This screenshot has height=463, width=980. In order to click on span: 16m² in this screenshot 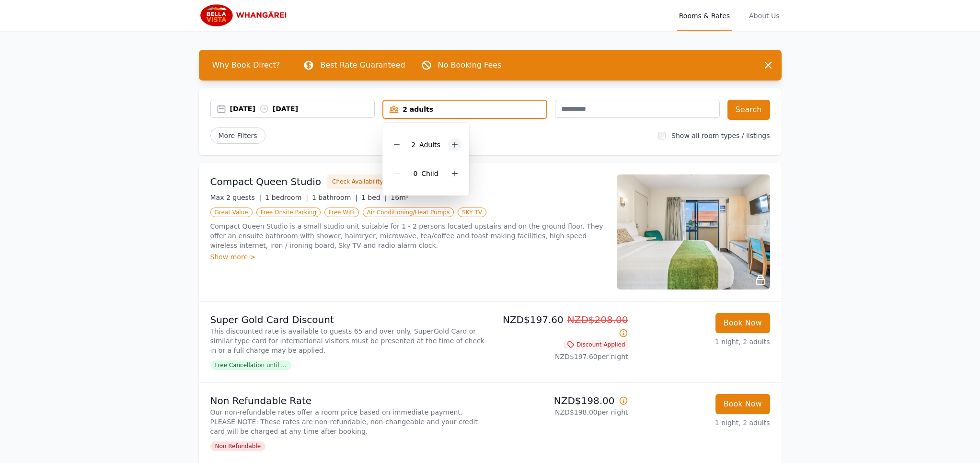, I will do `click(399, 198)`.